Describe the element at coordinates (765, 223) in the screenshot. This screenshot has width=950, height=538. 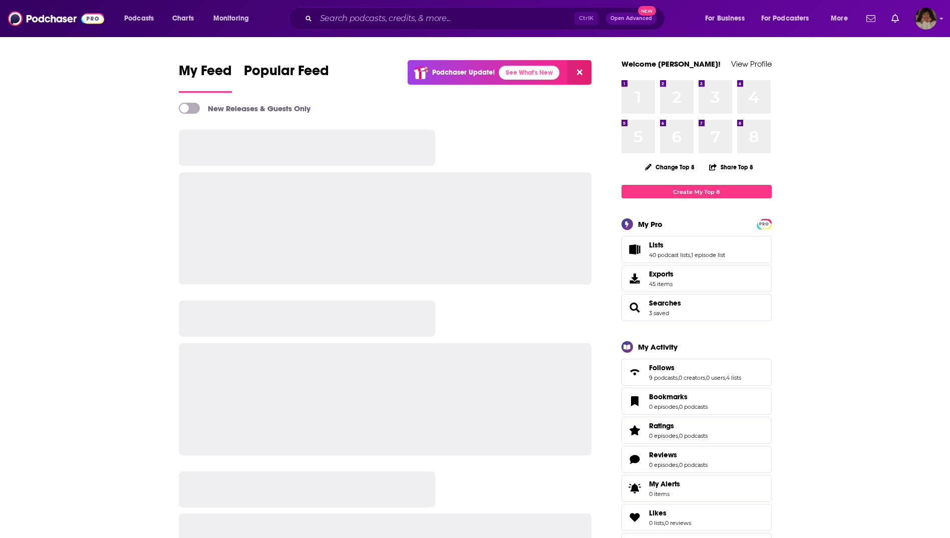
I see `a: PRO` at that location.